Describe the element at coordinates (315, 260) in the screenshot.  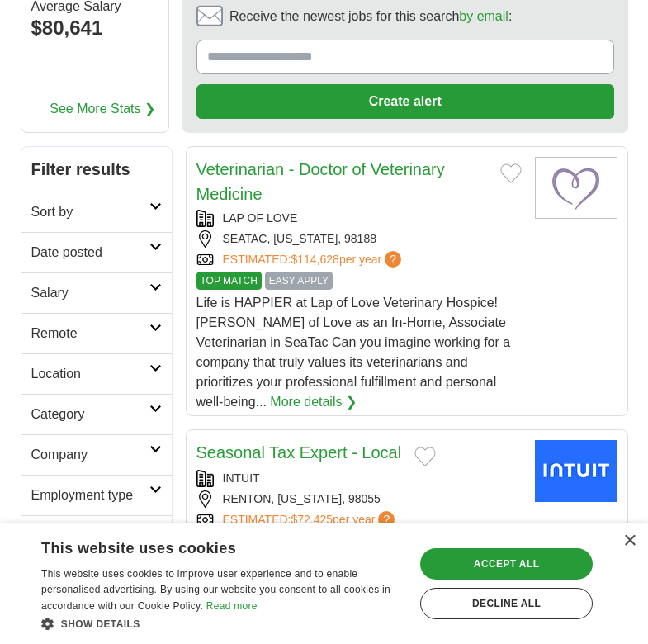
I see `span: $114,628` at that location.